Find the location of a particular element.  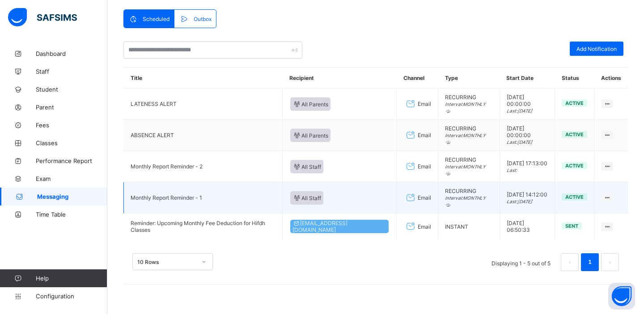

div: 10 Rows is located at coordinates (167, 262).